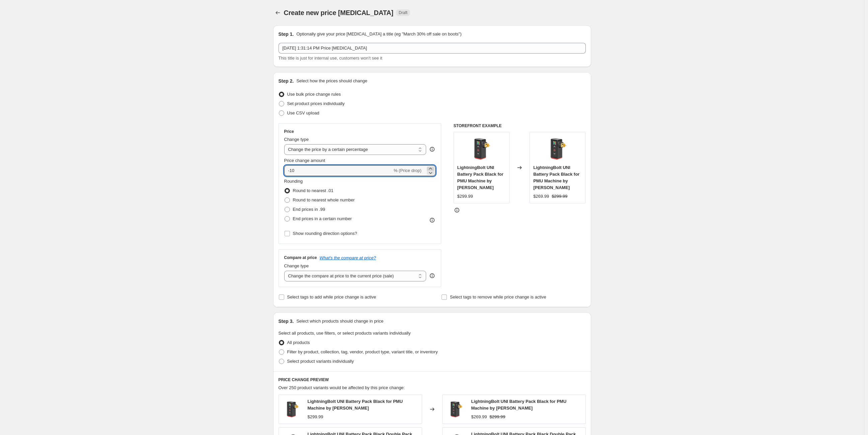 The height and width of the screenshot is (435, 868). I want to click on span: Rounding, so click(294, 181).